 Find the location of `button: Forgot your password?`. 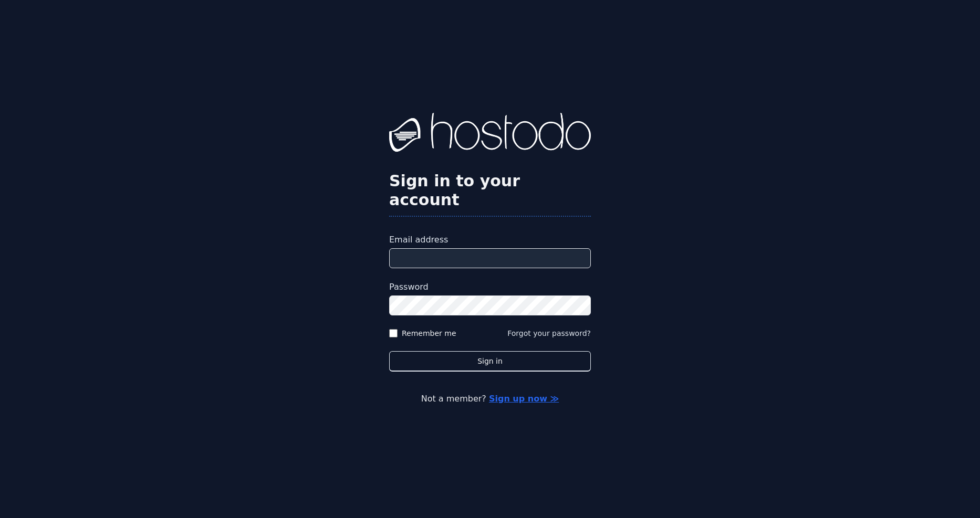

button: Forgot your password? is located at coordinates (549, 333).